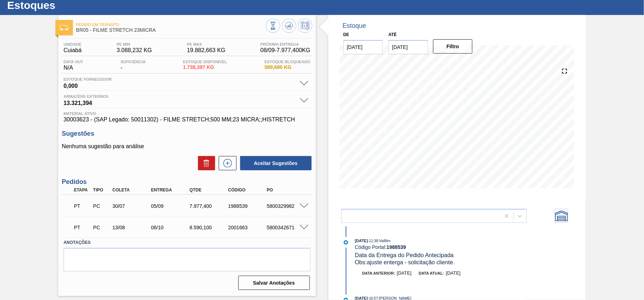 The width and height of the screenshot is (644, 300). What do you see at coordinates (132, 191) in the screenshot?
I see `div: Coleta` at bounding box center [132, 191].